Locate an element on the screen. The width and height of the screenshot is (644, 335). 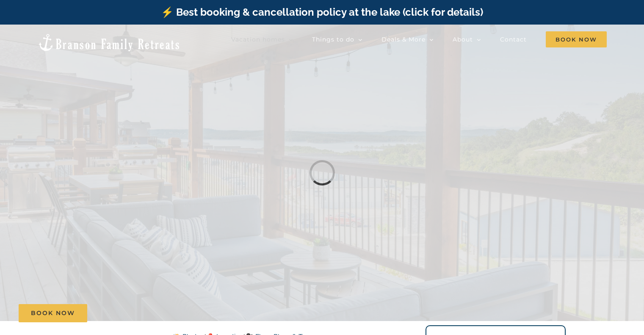
a: Things to do is located at coordinates (337, 40).